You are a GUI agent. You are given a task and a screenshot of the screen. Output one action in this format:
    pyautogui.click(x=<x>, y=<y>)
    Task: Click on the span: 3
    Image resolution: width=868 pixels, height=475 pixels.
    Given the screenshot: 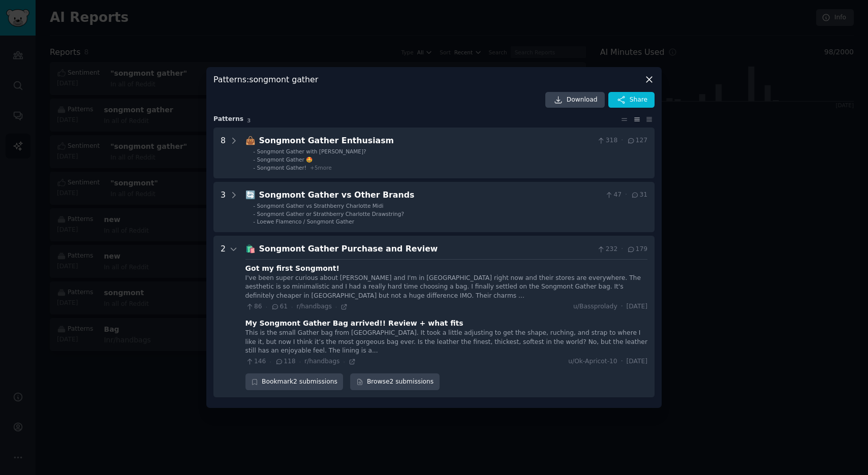 What is the action you would take?
    pyautogui.click(x=249, y=120)
    